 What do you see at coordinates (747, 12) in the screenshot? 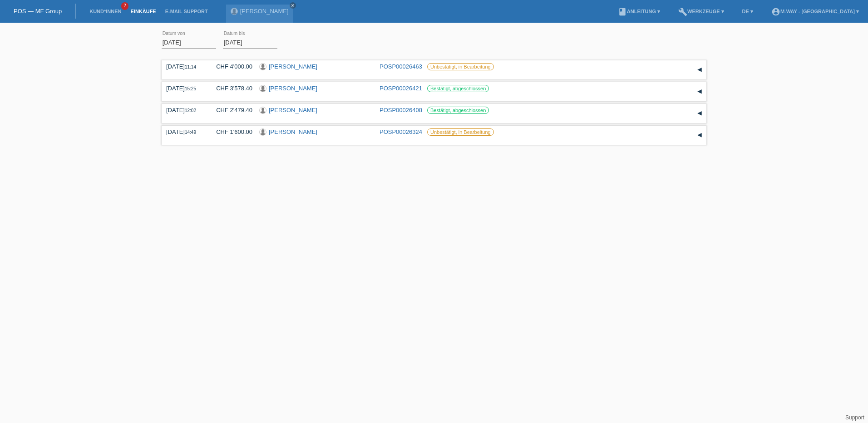
I see `a: DE ▾` at bounding box center [747, 12].